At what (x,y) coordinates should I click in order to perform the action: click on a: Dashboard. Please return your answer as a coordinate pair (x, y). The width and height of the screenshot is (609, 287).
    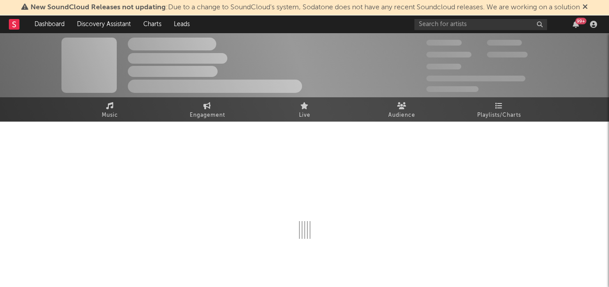
    Looking at the image, I should click on (50, 24).